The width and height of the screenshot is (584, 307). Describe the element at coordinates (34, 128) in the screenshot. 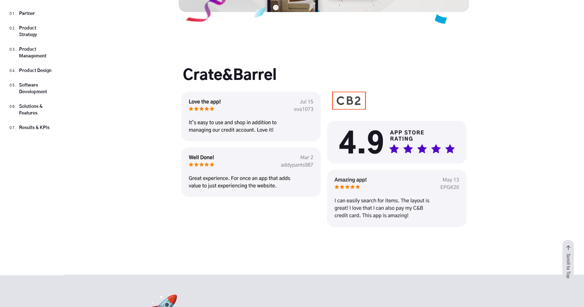

I see `a: Results & KPIs` at that location.